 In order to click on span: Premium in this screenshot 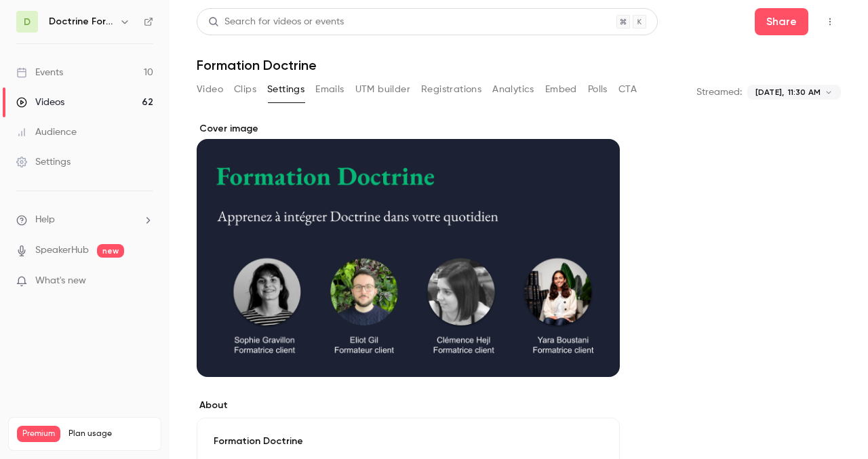, I will do `click(39, 434)`.